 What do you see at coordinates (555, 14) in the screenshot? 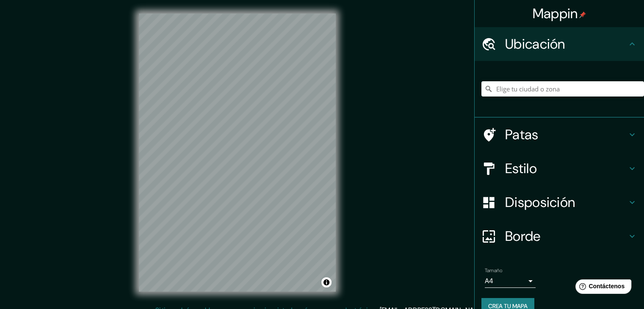
I see `font: Mappin` at bounding box center [555, 14].